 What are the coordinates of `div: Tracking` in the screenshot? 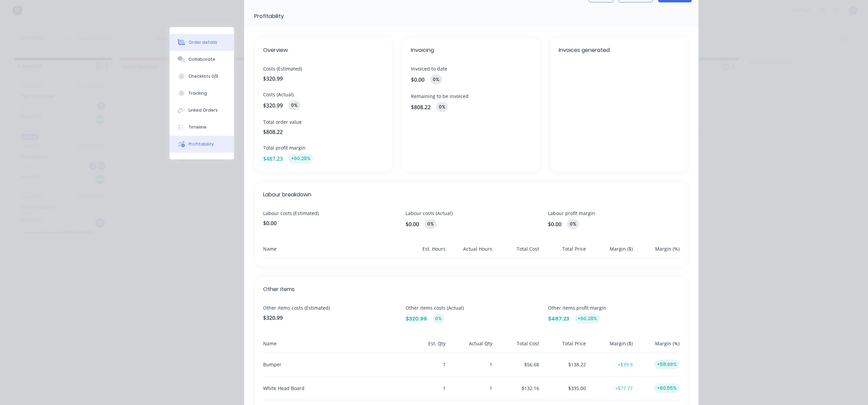 It's located at (198, 93).